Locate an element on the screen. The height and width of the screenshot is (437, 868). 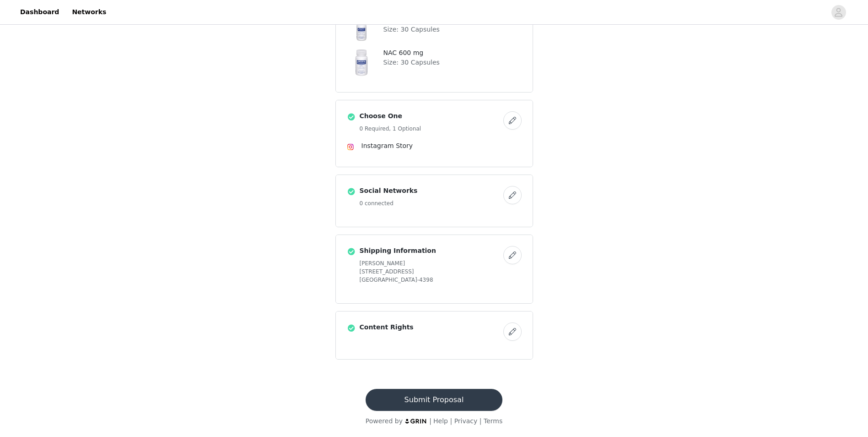
a: Networks is located at coordinates (89, 12).